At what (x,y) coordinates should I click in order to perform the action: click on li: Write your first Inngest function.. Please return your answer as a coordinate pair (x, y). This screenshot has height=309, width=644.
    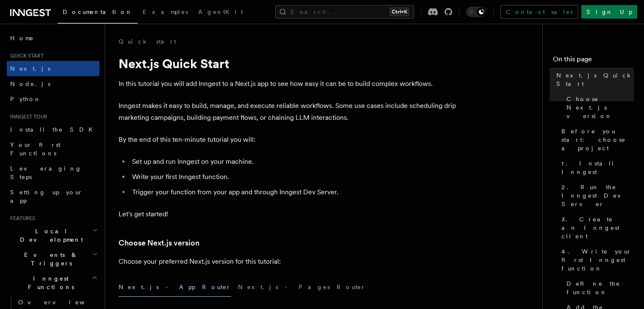
    Looking at the image, I should click on (293, 177).